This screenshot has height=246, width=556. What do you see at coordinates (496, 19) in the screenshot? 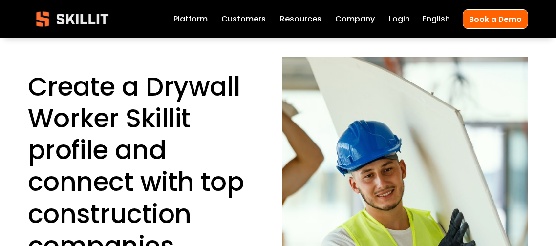
I see `a: Book a Demo` at bounding box center [496, 19].